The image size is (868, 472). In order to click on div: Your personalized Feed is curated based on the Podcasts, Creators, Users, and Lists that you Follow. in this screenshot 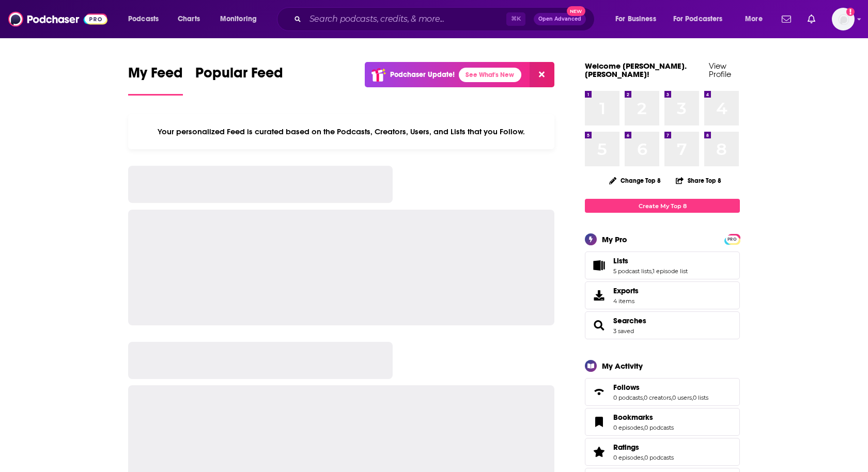, I will do `click(341, 132)`.